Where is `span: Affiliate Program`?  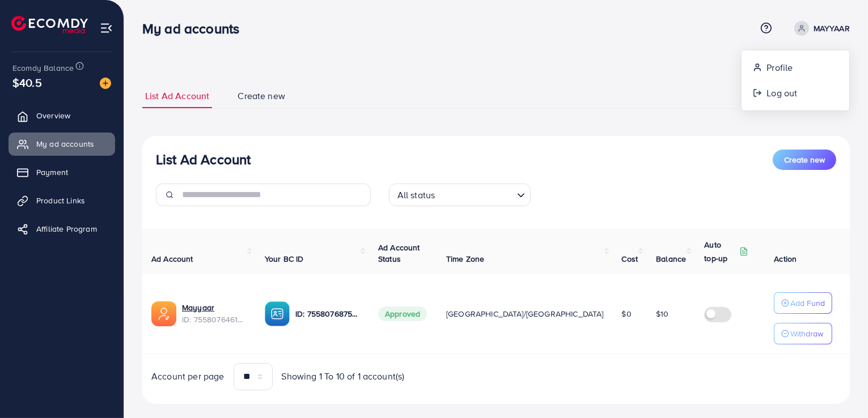 span: Affiliate Program is located at coordinates (66, 229).